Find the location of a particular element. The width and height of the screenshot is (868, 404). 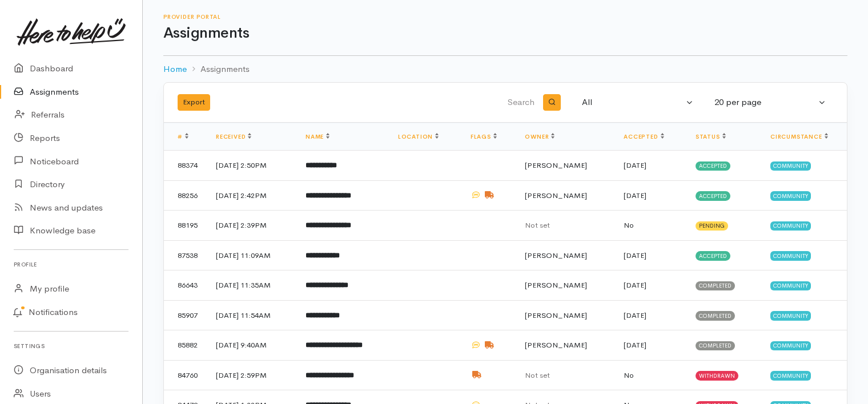

a: Name is located at coordinates (317, 136).